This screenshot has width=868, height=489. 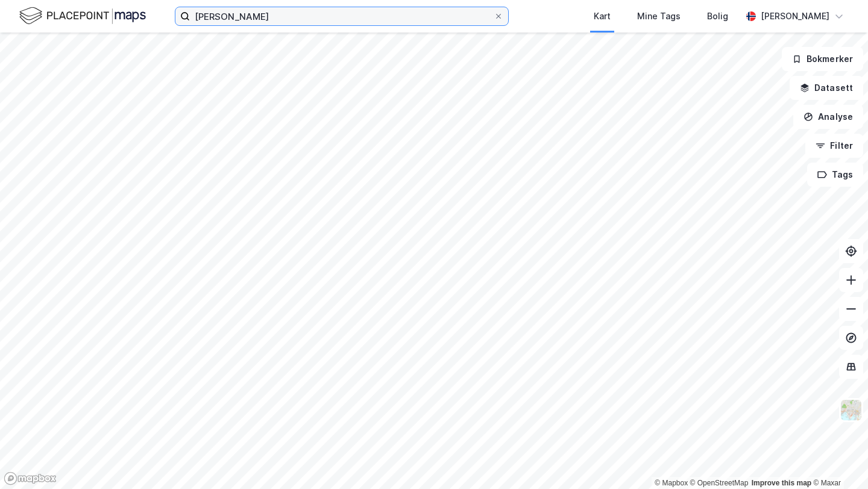 What do you see at coordinates (827, 88) in the screenshot?
I see `button: Datasett` at bounding box center [827, 88].